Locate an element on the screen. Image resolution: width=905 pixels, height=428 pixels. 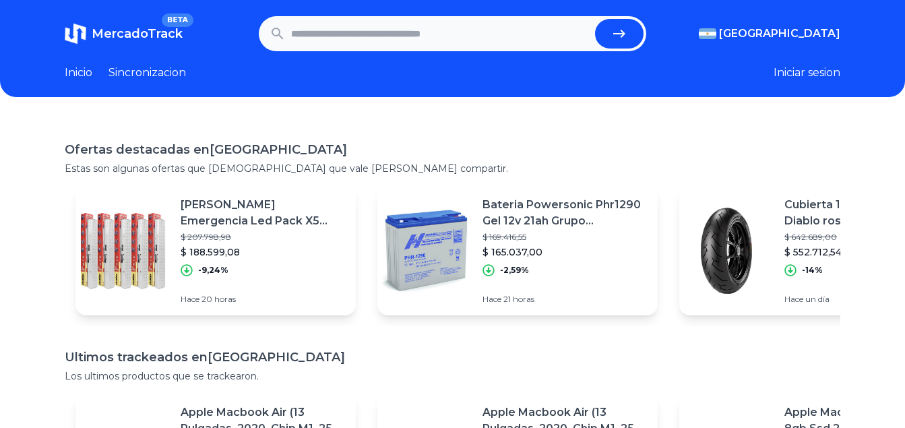
p: Los ultimos productos que se trackearon. is located at coordinates (452, 376).